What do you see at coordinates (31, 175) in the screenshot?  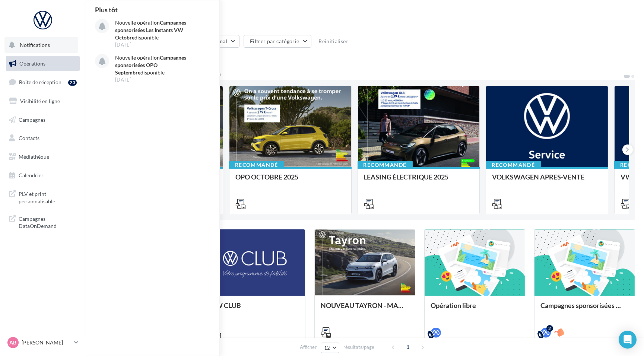 I see `span: Calendrier` at bounding box center [31, 175].